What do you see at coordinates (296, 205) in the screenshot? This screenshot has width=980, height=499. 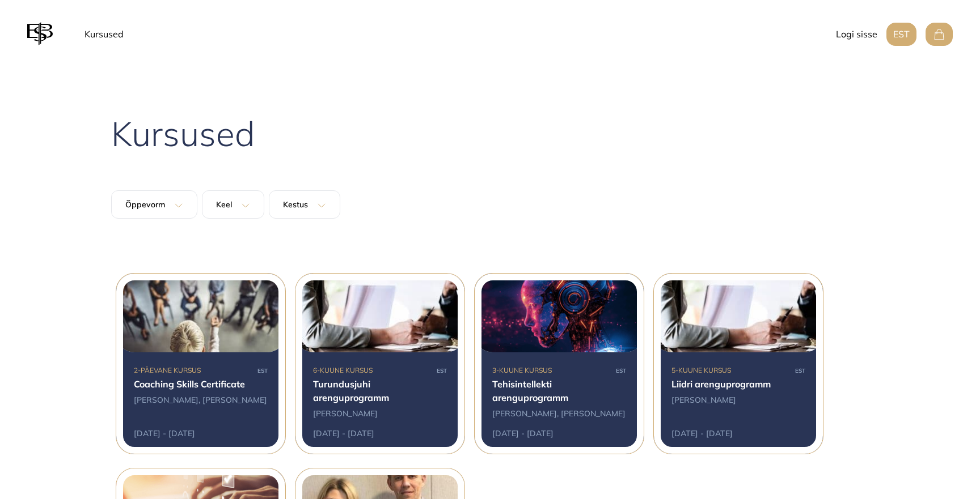 I see `span: Kestus` at bounding box center [296, 205].